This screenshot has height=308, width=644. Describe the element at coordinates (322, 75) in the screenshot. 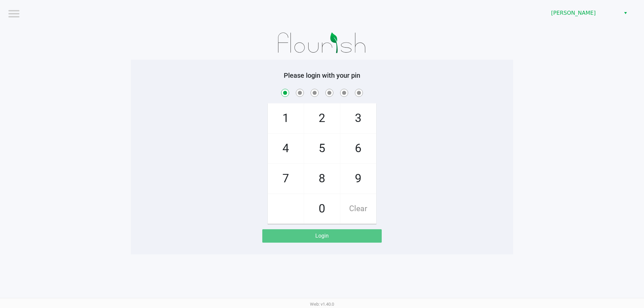

I see `h5: Please login with your pin` at that location.